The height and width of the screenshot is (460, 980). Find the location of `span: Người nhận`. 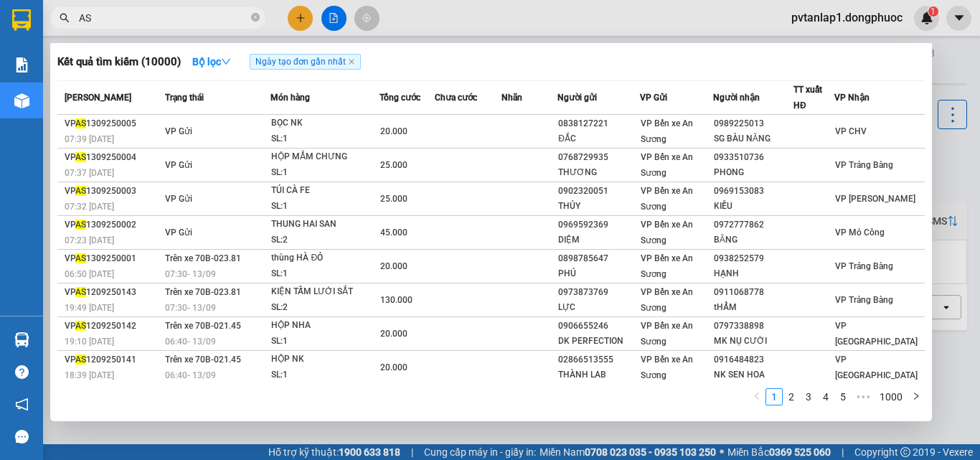

span: Người nhận is located at coordinates (736, 97).